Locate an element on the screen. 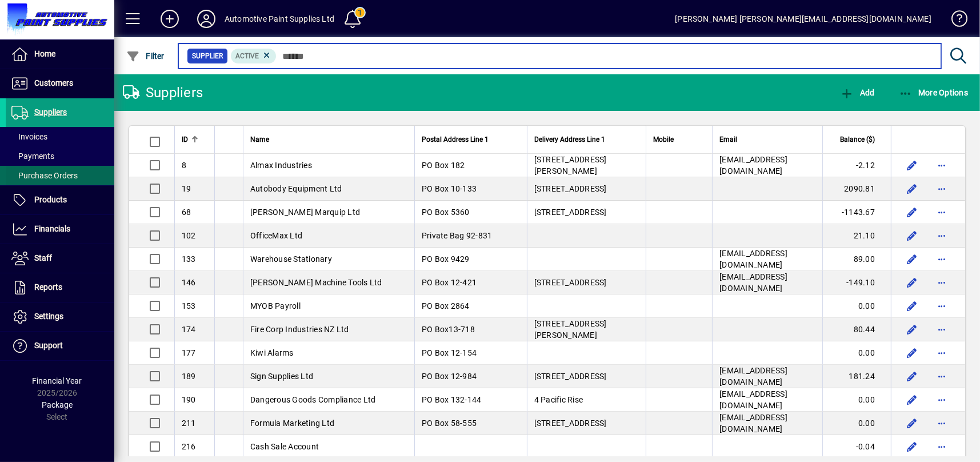 Image resolution: width=980 pixels, height=462 pixels. span: 216 is located at coordinates (188, 446).